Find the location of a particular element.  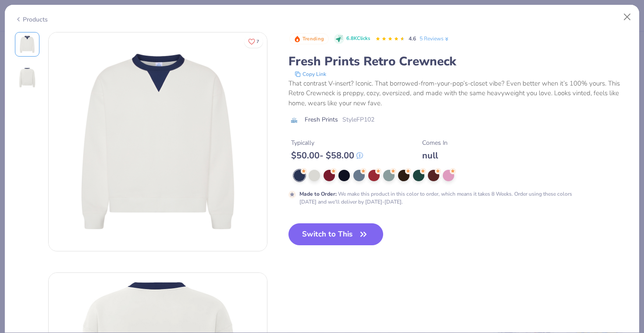

img: Back is located at coordinates (27, 78).